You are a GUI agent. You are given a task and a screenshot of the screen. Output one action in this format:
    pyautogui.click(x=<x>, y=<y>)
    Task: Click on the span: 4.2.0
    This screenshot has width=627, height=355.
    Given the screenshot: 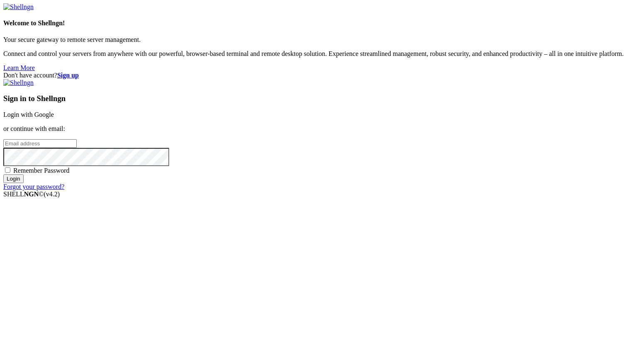 What is the action you would take?
    pyautogui.click(x=52, y=194)
    